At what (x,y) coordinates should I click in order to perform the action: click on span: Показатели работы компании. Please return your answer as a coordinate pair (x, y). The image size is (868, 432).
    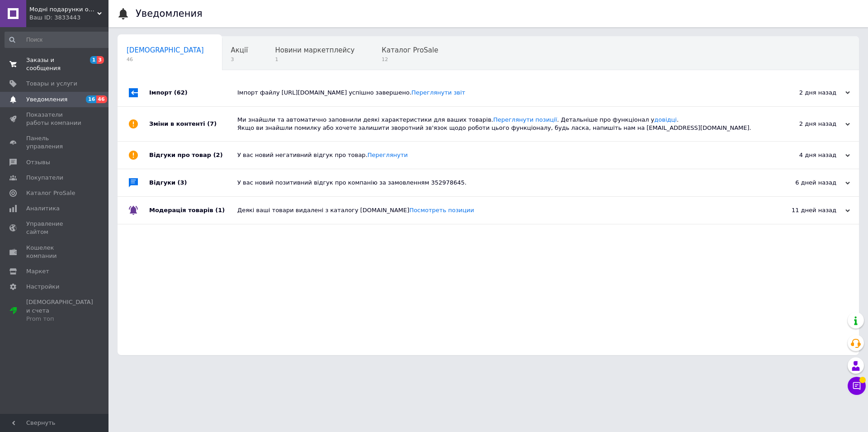
    Looking at the image, I should click on (54, 119).